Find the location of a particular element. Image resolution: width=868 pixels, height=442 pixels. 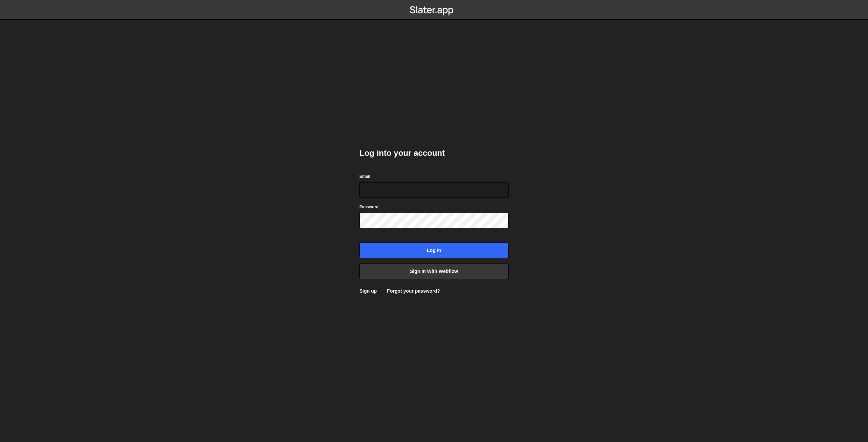

a: Sign up is located at coordinates (368, 291).